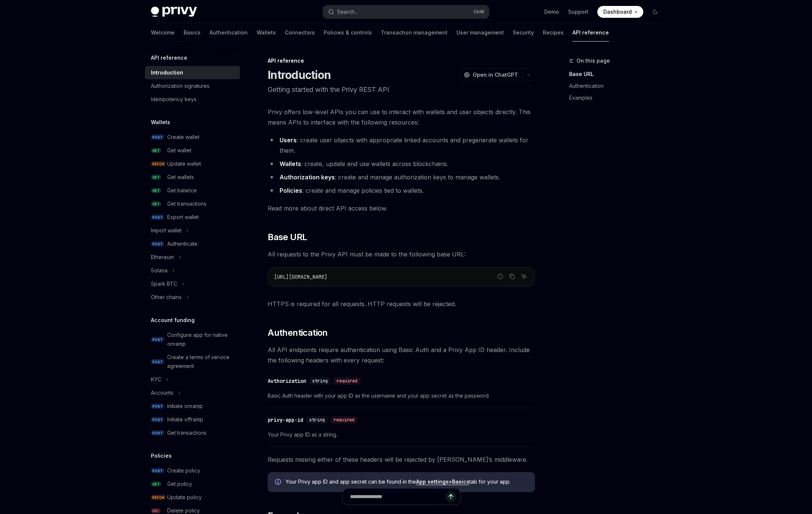  Describe the element at coordinates (193, 298) in the screenshot. I see `button: Toggle Other chains section` at that location.